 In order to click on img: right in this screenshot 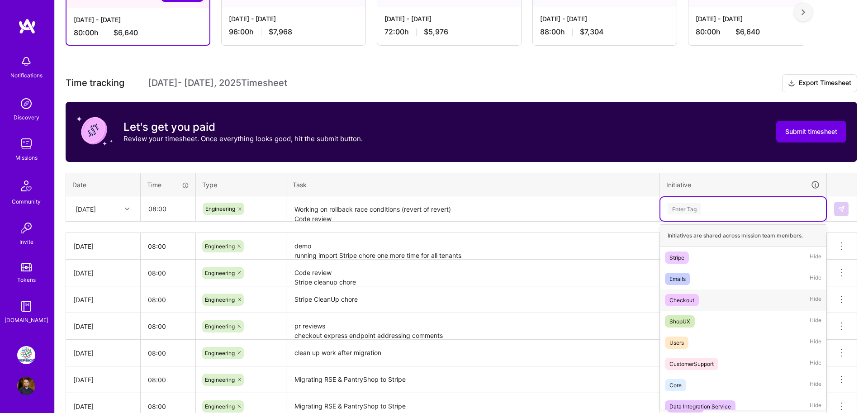, I will do `click(803, 12)`.